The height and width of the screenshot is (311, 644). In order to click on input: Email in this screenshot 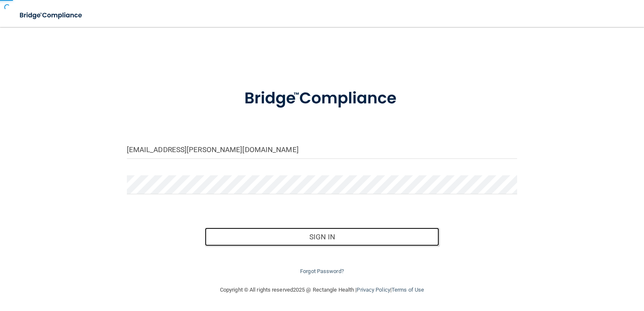, I will do `click(322, 149)`.